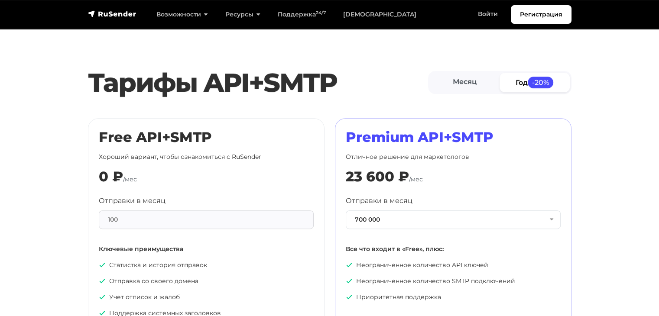  Describe the element at coordinates (377, 177) in the screenshot. I see `div: 23 600 ₽` at that location.